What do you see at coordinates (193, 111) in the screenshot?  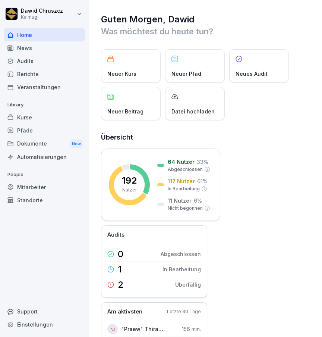 I see `p: Datei hochladen` at bounding box center [193, 111].